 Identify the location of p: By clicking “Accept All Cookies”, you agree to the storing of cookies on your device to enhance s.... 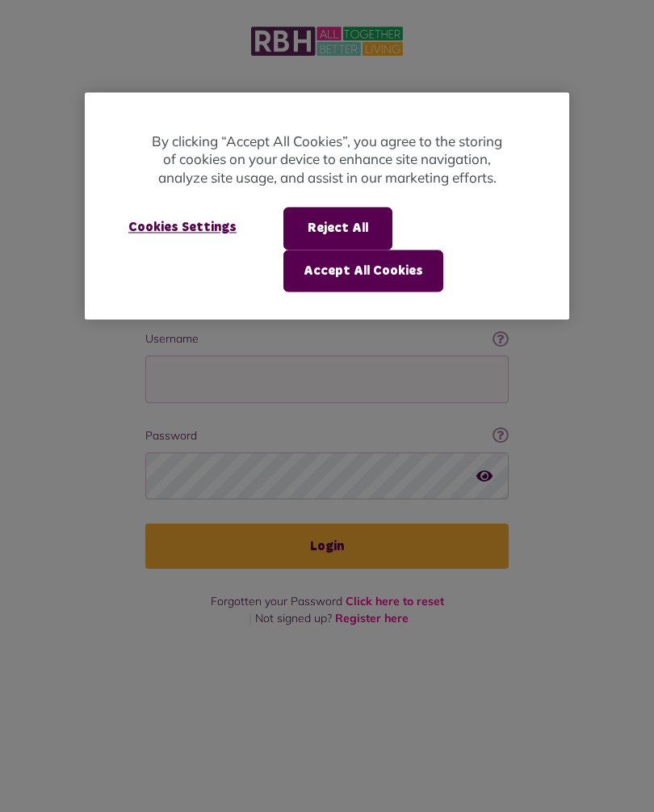
(327, 160).